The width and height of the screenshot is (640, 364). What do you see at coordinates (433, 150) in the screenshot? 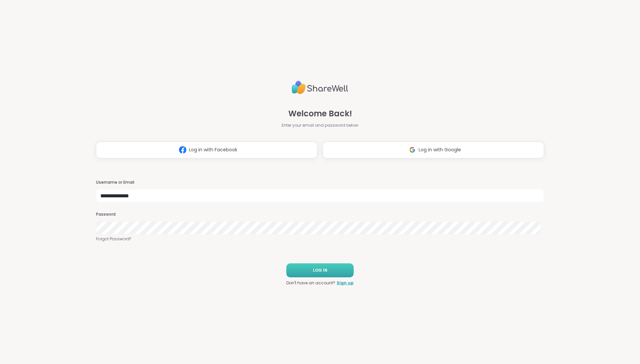
I see `button: Log in with Google` at bounding box center [433, 150].